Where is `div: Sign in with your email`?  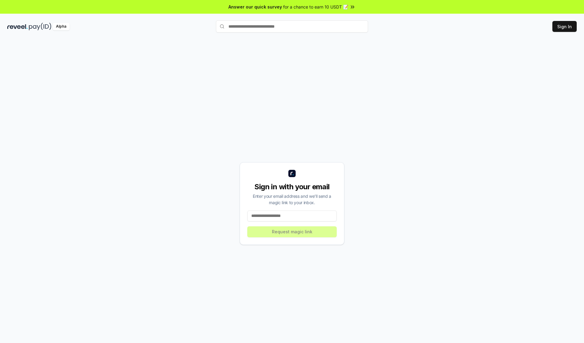 div: Sign in with your email is located at coordinates (292, 187).